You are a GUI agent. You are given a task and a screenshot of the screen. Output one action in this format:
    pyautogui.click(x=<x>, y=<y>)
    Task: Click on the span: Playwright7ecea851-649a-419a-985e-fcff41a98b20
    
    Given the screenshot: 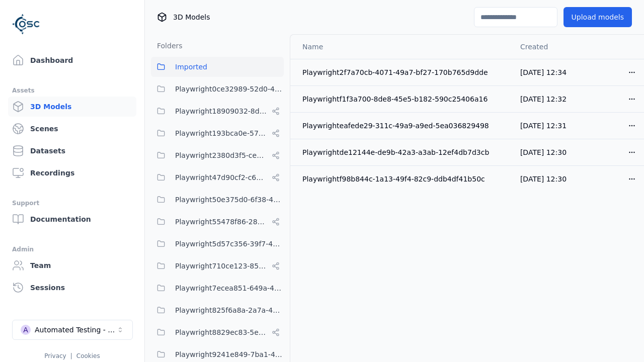 What is the action you would take?
    pyautogui.click(x=230, y=288)
    